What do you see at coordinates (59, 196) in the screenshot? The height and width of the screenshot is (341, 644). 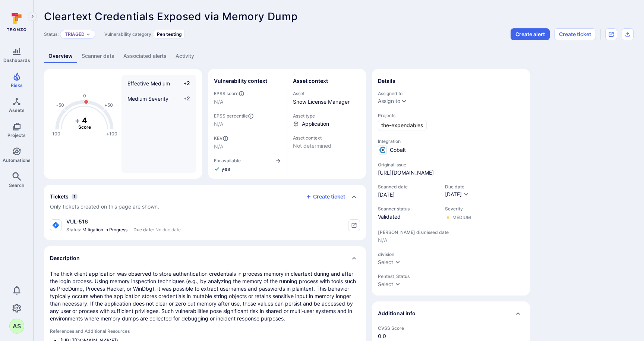 I see `h2: Tickets` at bounding box center [59, 196].